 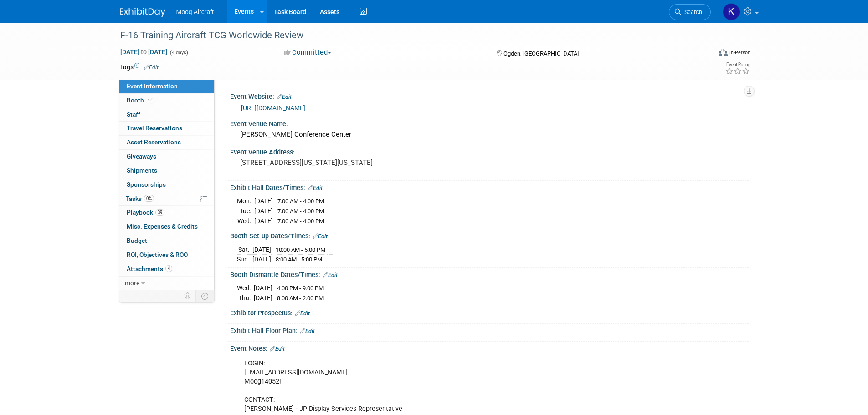 What do you see at coordinates (150, 100) in the screenshot?
I see `i: Booth reservation complete` at bounding box center [150, 100].